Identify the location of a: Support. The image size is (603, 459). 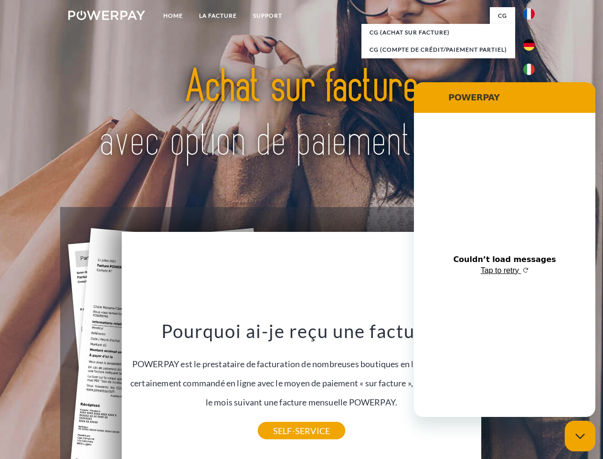
(268, 16).